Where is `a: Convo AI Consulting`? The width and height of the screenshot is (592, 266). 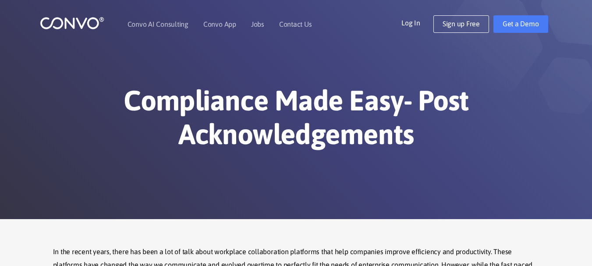 a: Convo AI Consulting is located at coordinates (158, 24).